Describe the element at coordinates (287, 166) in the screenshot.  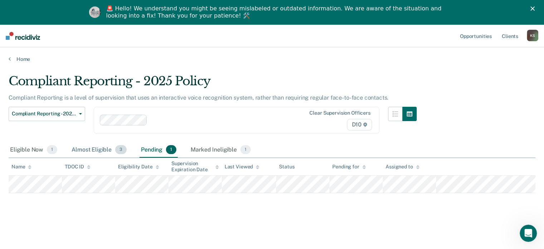
I see `div: Status` at that location.